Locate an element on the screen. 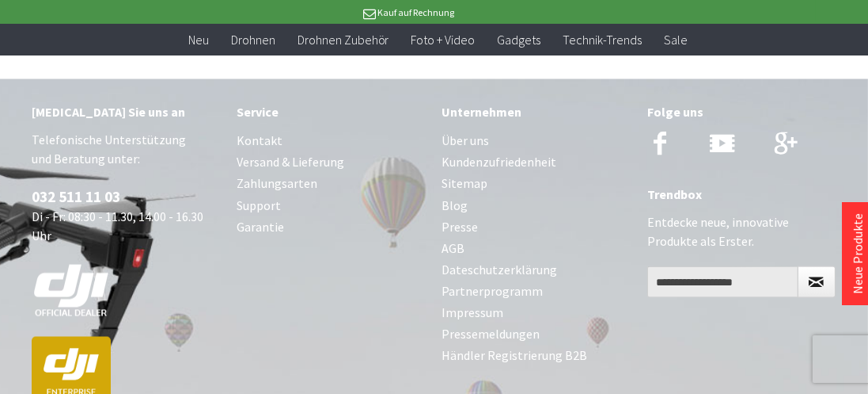  a: Partnerprogramm is located at coordinates (537, 291).